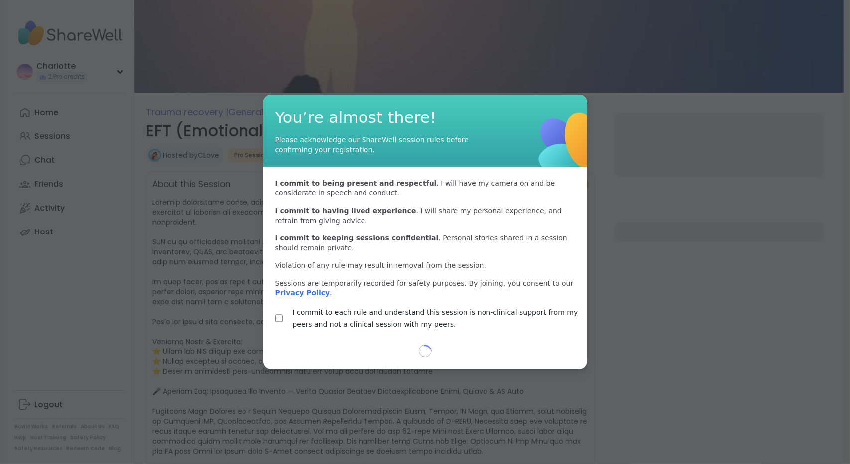 This screenshot has width=850, height=464. What do you see at coordinates (425, 288) in the screenshot?
I see `p: Sessions are temporarily recorded for safety purposes. By joining, you consent to our .` at bounding box center [425, 288].